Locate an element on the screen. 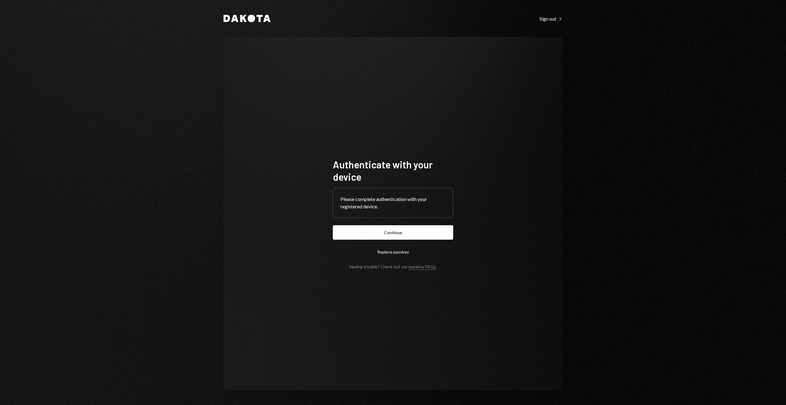  div: Sign out is located at coordinates (551, 19).